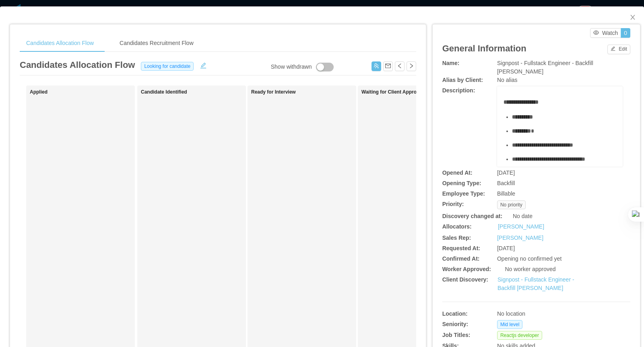 The image size is (644, 347). Describe the element at coordinates (461, 259) in the screenshot. I see `b: Confirmed At:` at that location.